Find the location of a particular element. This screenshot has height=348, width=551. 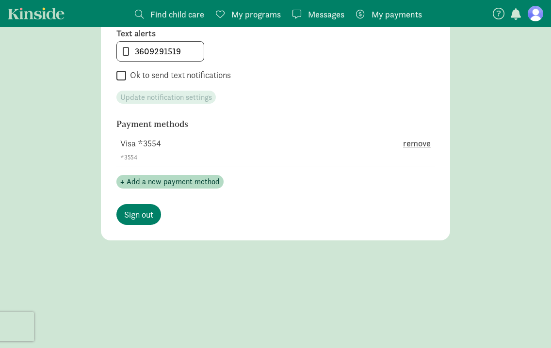

button: + Add a new payment method is located at coordinates (170, 182).